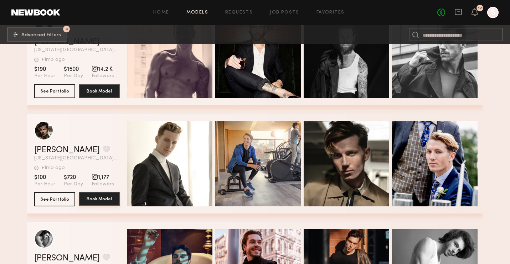 This screenshot has height=264, width=510. What do you see at coordinates (330, 12) in the screenshot?
I see `a: Favorites` at bounding box center [330, 12].